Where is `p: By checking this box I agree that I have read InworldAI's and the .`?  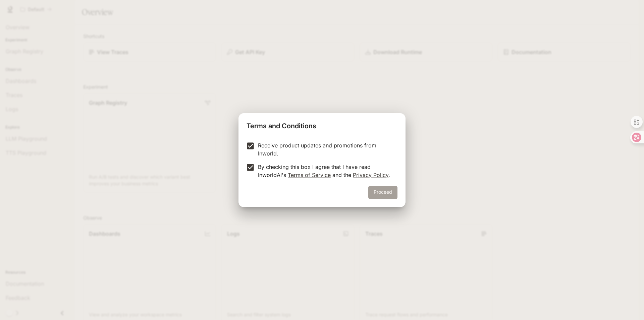 p: By checking this box I agree that I have read InworldAI's and the . is located at coordinates (325, 171).